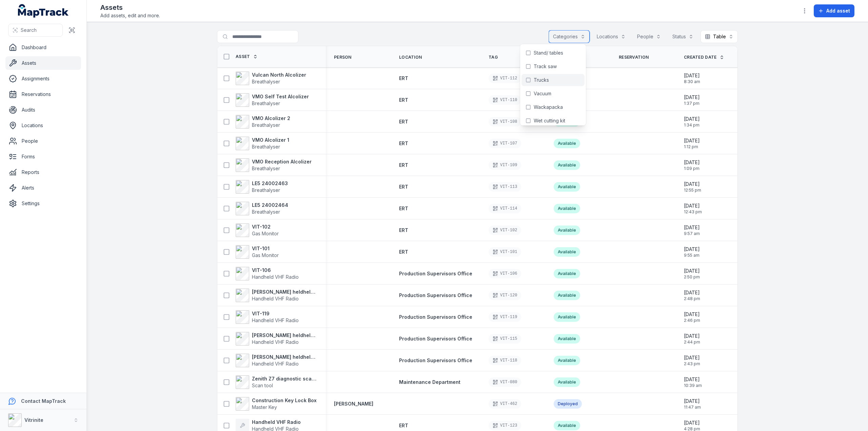  Describe the element at coordinates (693, 212) in the screenshot. I see `span: 12:43 pm` at that location.